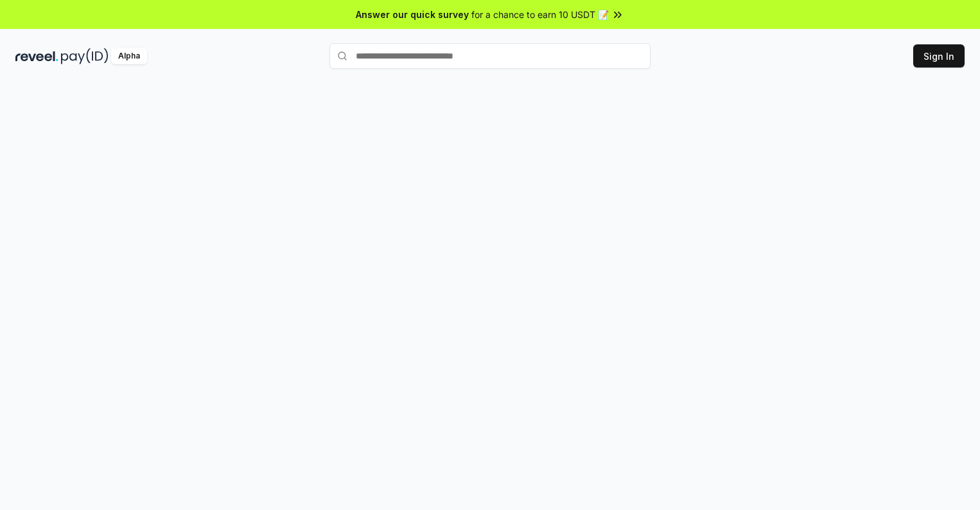 The image size is (980, 510). What do you see at coordinates (85, 56) in the screenshot?
I see `img: pay_id` at bounding box center [85, 56].